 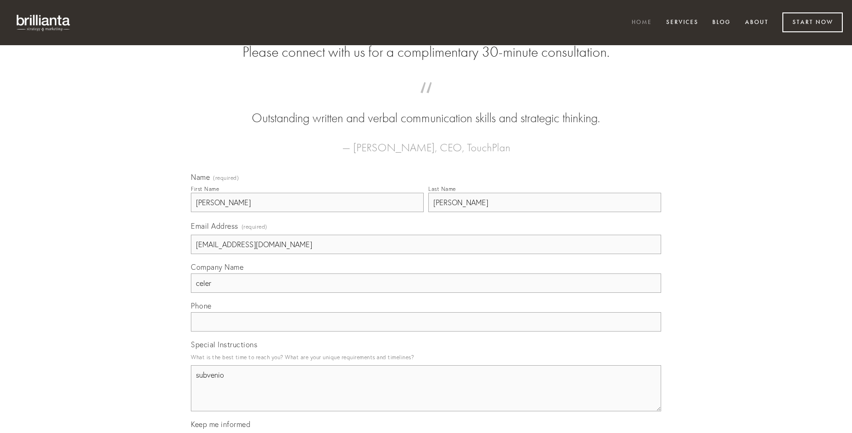 I want to click on span: Phone, so click(x=201, y=306).